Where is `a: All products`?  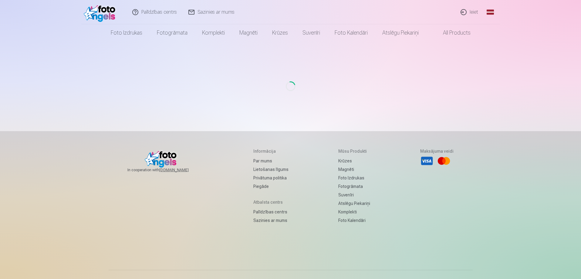
a: All products is located at coordinates (452, 33).